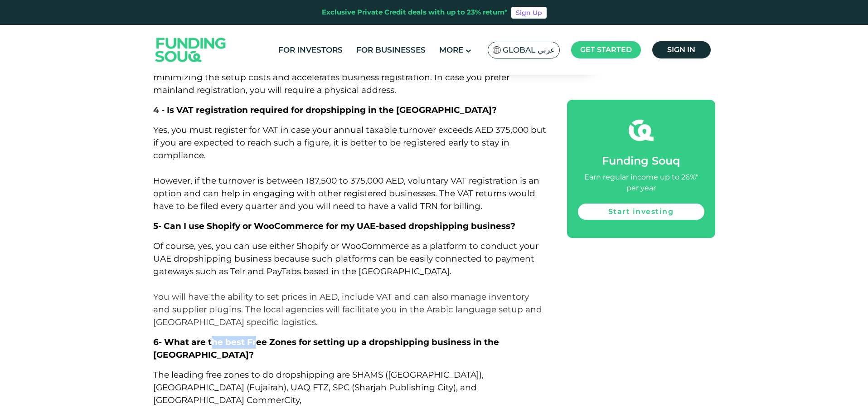 Image resolution: width=868 pixels, height=413 pixels. What do you see at coordinates (641, 161) in the screenshot?
I see `span: Funding Souq` at bounding box center [641, 161].